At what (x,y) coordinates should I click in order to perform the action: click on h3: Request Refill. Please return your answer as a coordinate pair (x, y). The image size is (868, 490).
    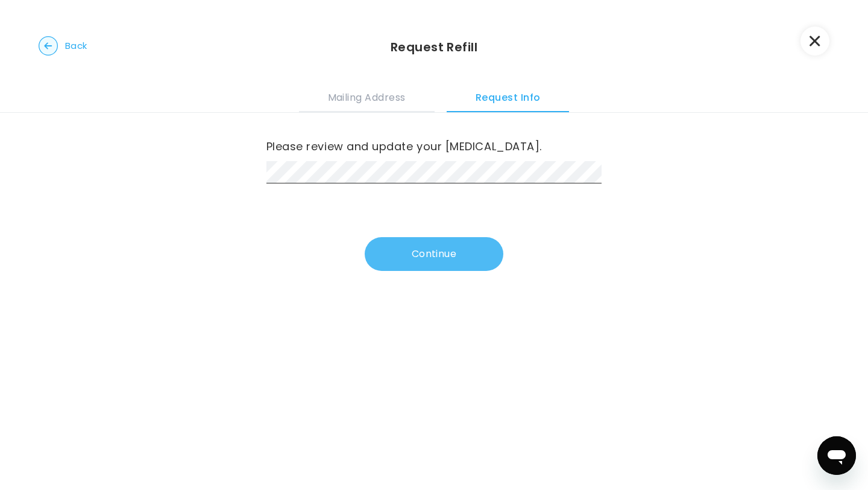
    Looking at the image, I should click on (434, 47).